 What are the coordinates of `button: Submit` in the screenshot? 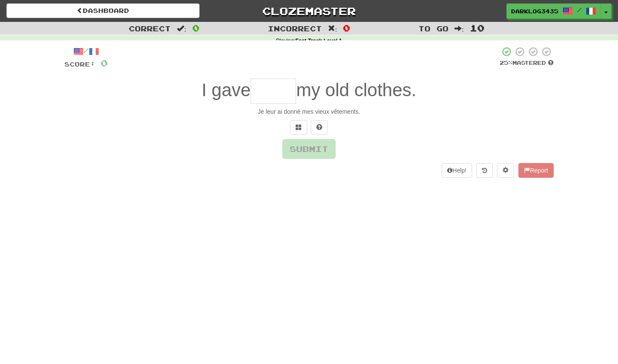 It's located at (309, 149).